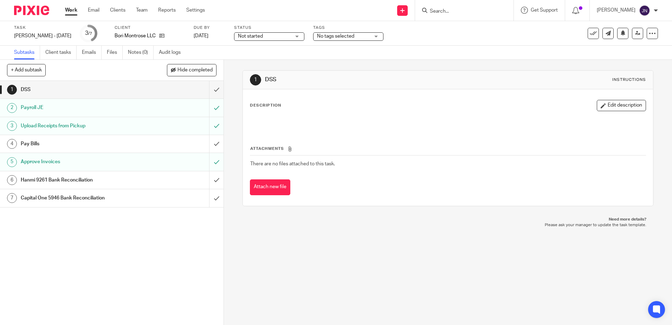 This screenshot has height=325, width=672. I want to click on h1: Hanmi 9261 Bank Reconciliation, so click(81, 180).